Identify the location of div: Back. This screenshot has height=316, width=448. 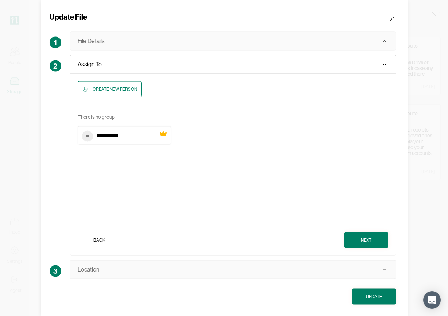
(99, 240).